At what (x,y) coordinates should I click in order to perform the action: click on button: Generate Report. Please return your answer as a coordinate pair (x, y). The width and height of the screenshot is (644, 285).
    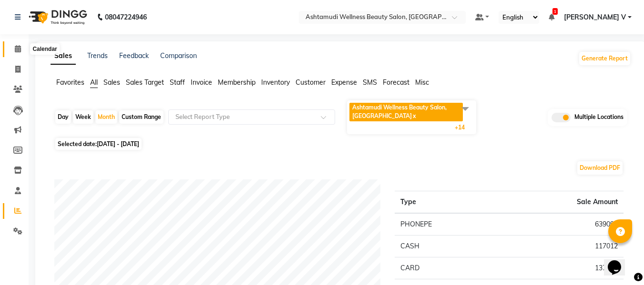
    Looking at the image, I should click on (604, 58).